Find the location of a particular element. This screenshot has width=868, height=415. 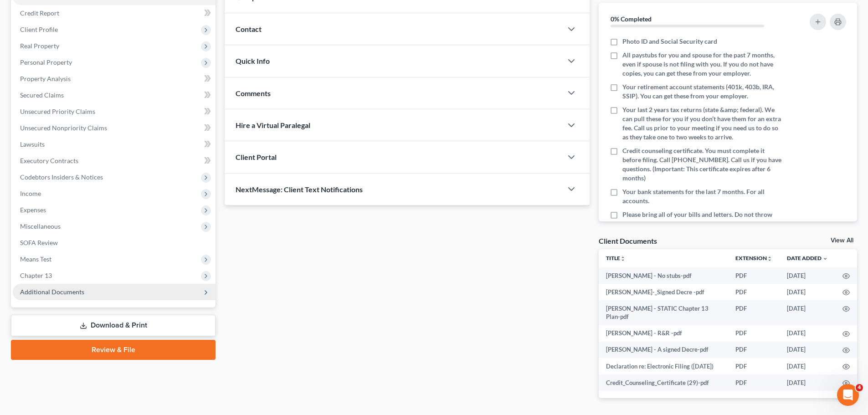

a: Download & Print is located at coordinates (113, 325).